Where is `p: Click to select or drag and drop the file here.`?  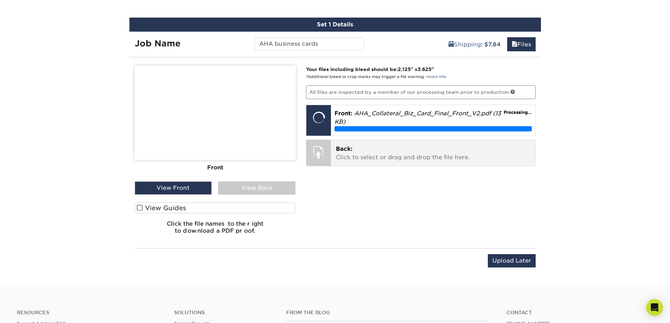
p: Click to select or drag and drop the file here. is located at coordinates (433, 153).